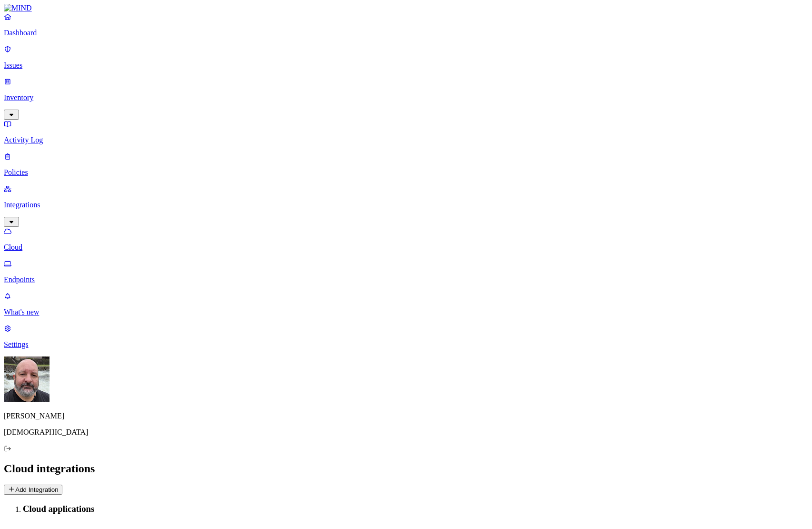 The height and width of the screenshot is (529, 812). Describe the element at coordinates (406, 336) in the screenshot. I see `a: Settings` at that location.